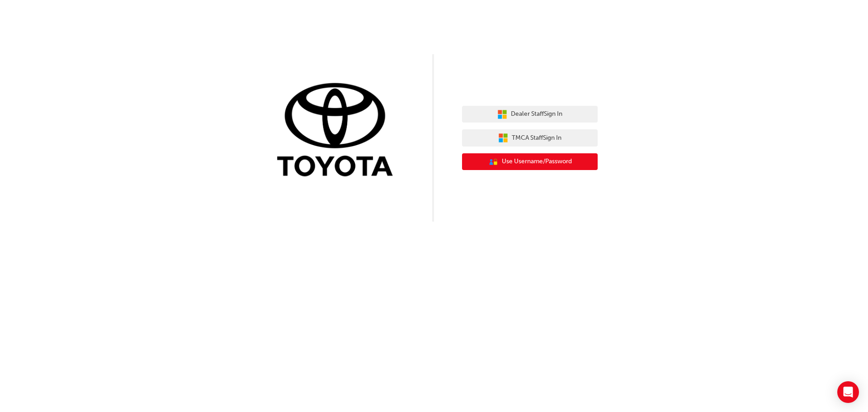  Describe the element at coordinates (536, 162) in the screenshot. I see `span: Use Username/Password` at that location.